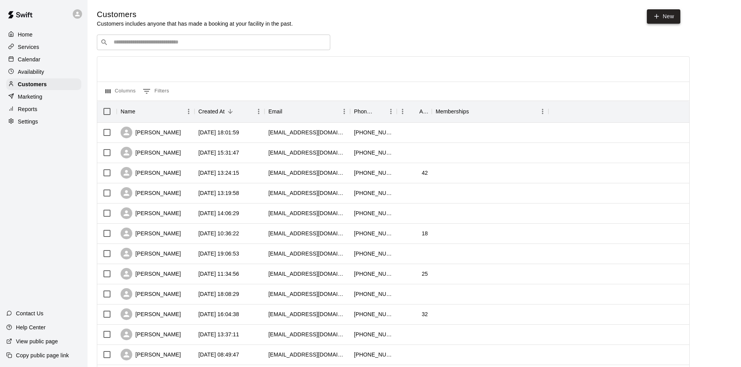 This screenshot has width=741, height=367. What do you see at coordinates (44, 84) in the screenshot?
I see `div: Customers` at bounding box center [44, 84].